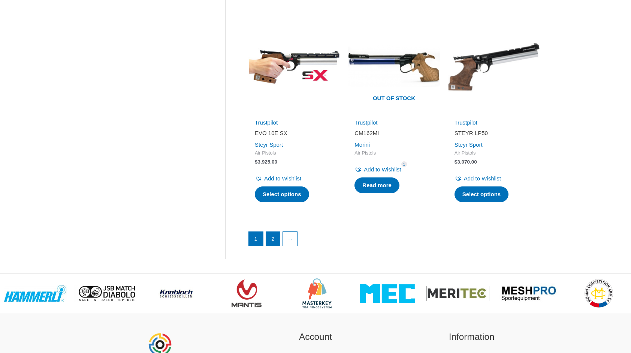 This screenshot has width=631, height=353. What do you see at coordinates (394, 134) in the screenshot?
I see `a: CM162MI` at bounding box center [394, 134].